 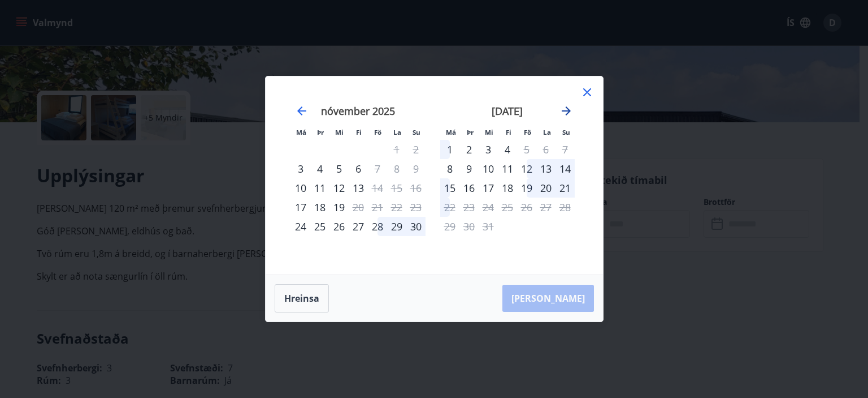 What do you see at coordinates (489, 169) in the screenshot?
I see `div: 10` at bounding box center [489, 169].